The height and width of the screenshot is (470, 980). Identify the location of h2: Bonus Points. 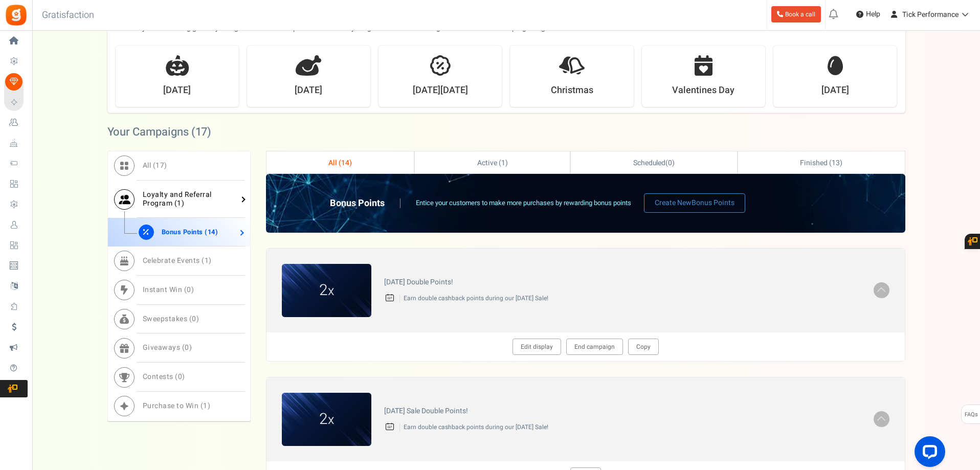
(365, 203).